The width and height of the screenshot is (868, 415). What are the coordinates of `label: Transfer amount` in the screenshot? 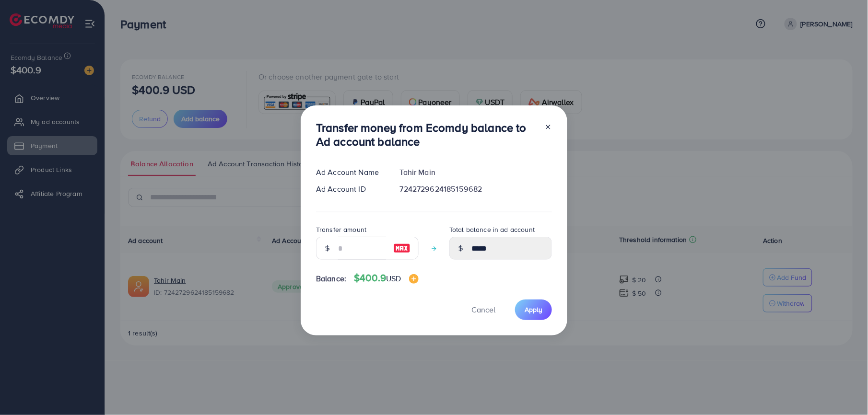 It's located at (341, 230).